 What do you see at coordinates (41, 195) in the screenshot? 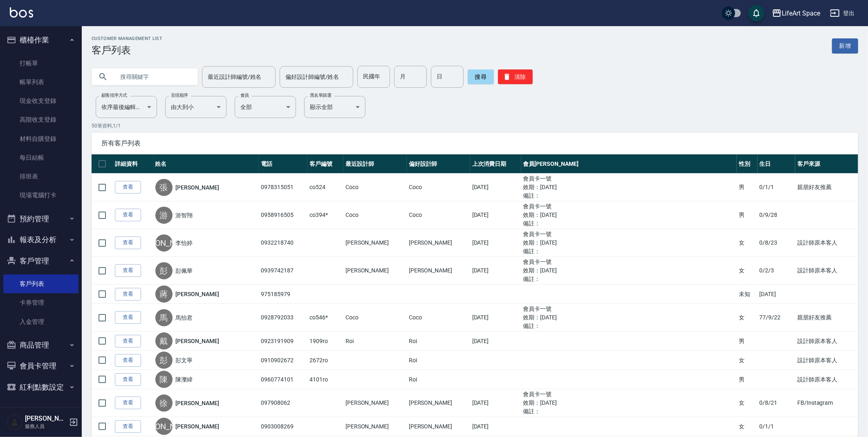
I see `a: 現場電腦打卡` at bounding box center [41, 195].